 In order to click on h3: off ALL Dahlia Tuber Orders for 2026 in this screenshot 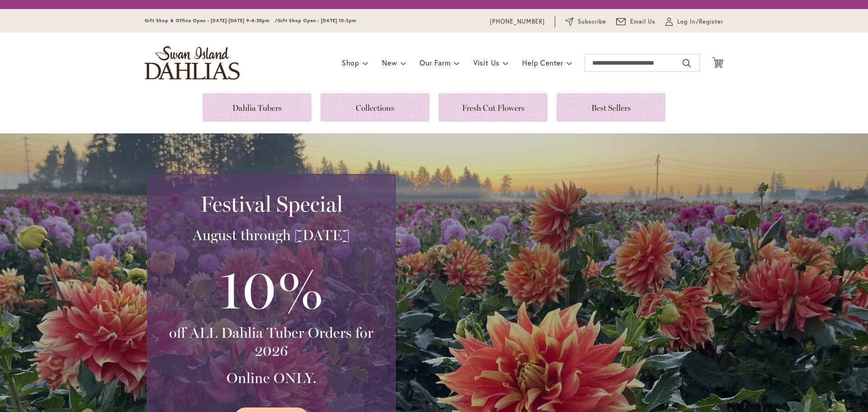, I will do `click(272, 342)`.